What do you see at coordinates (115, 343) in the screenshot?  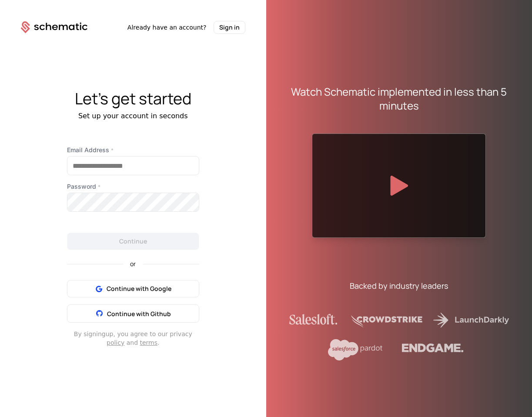 I see `a: policy` at bounding box center [115, 343].